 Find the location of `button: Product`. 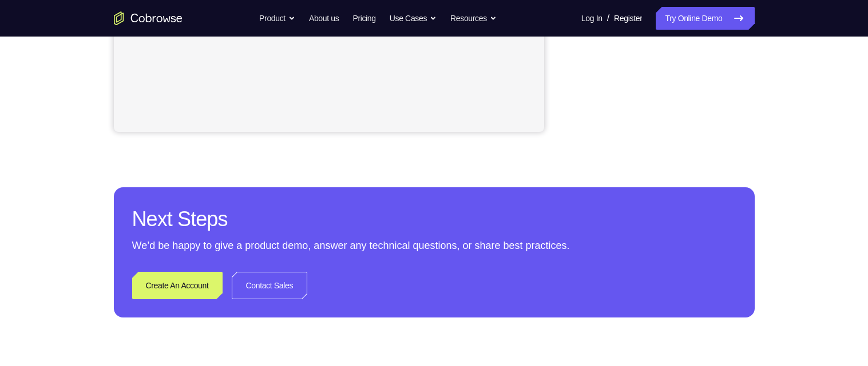

button: Product is located at coordinates (277, 18).